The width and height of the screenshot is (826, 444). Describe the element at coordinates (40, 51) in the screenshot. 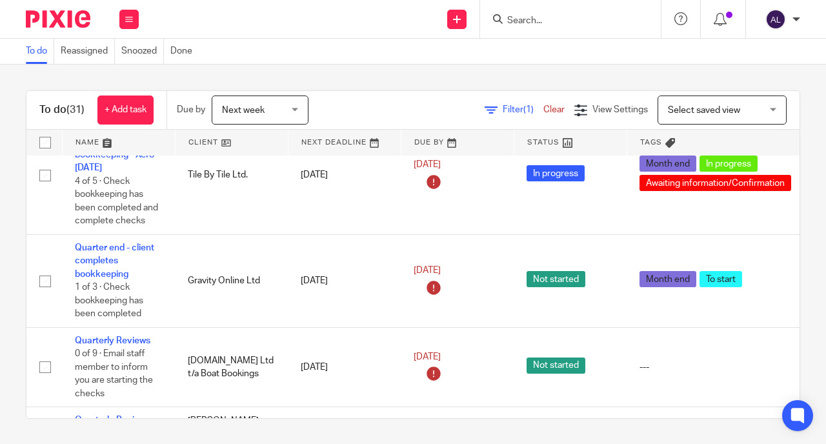

I see `a: To do` at that location.